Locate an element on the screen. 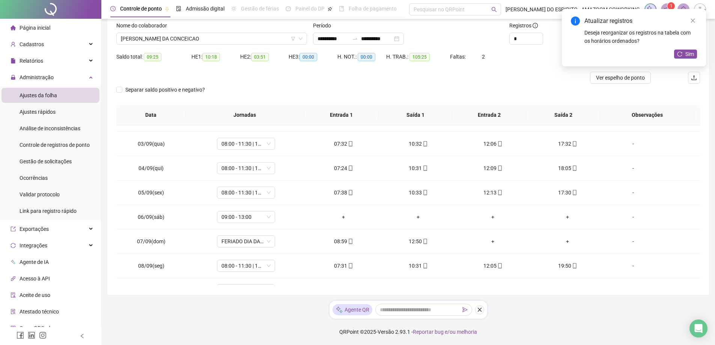 The height and width of the screenshot is (345, 715). button: Ver espelho de ponto is located at coordinates (620, 78).